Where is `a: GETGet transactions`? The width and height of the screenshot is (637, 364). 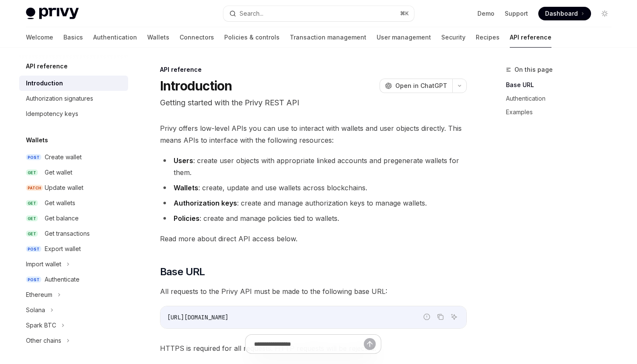
a: GETGet transactions is located at coordinates (74, 234).